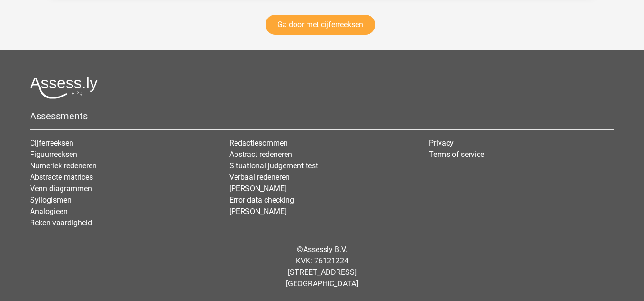 The width and height of the screenshot is (644, 301). I want to click on a: Verbaal redeneren, so click(259, 177).